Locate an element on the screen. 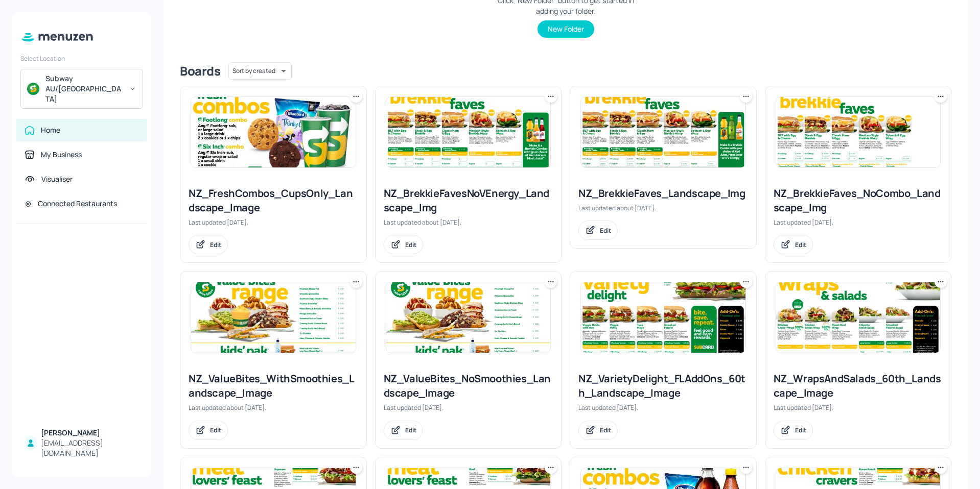  div: Boards is located at coordinates (199, 71).